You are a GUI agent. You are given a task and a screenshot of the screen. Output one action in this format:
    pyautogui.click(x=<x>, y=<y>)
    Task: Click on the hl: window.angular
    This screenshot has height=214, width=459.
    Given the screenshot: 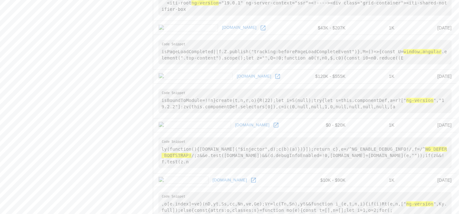 What is the action you would take?
    pyautogui.click(x=422, y=52)
    